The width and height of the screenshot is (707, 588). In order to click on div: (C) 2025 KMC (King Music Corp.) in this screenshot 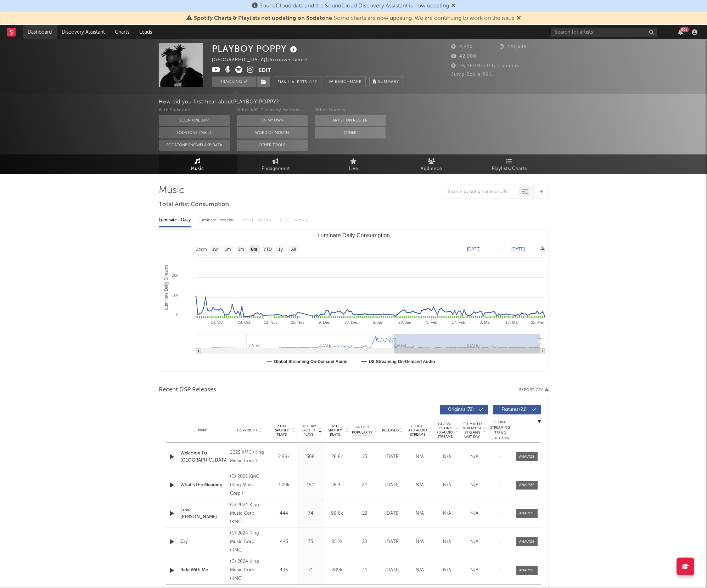, I will do `click(249, 485)`.